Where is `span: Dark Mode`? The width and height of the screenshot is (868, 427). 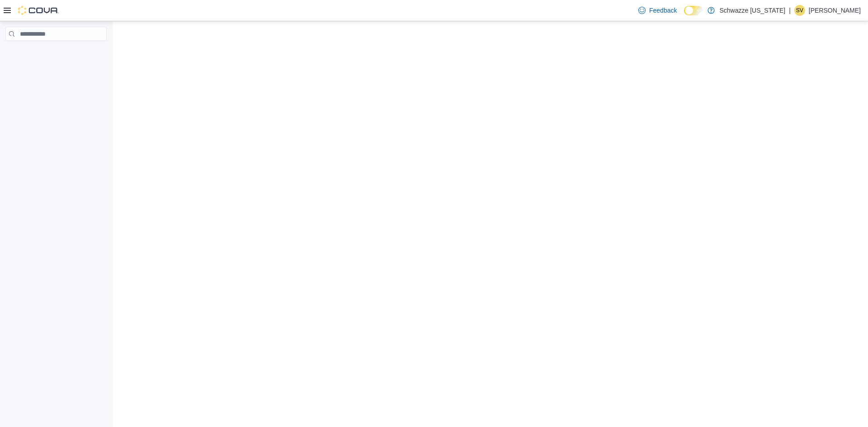 span: Dark Mode is located at coordinates (684, 16).